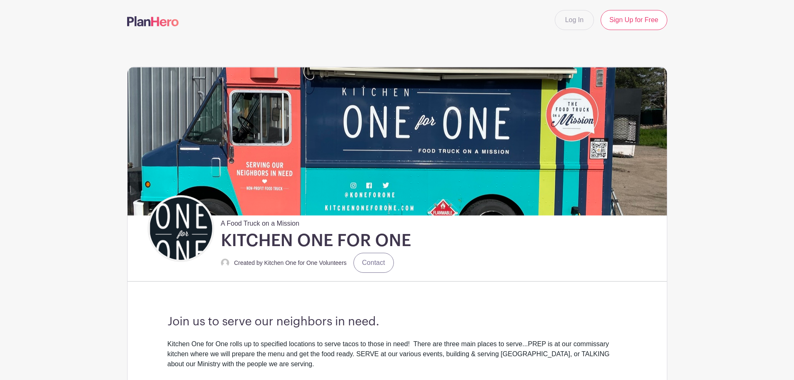  Describe the element at coordinates (374, 263) in the screenshot. I see `a: Contact` at that location.